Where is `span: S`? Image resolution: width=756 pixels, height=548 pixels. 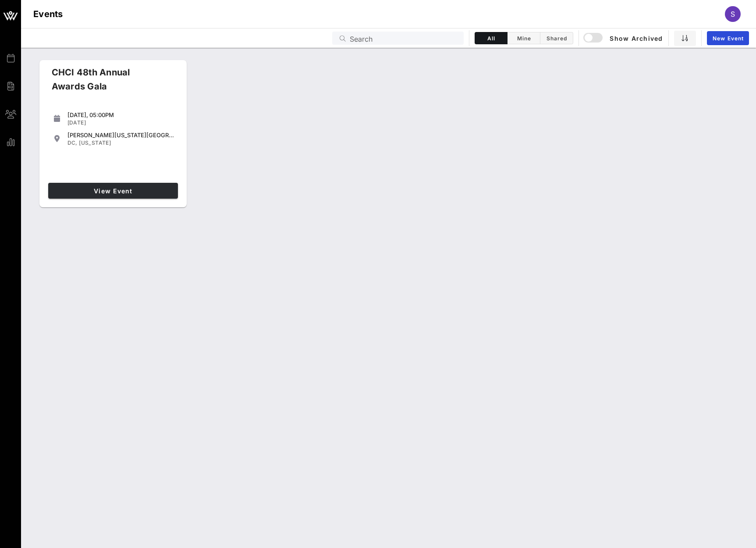
span: S is located at coordinates (733, 14).